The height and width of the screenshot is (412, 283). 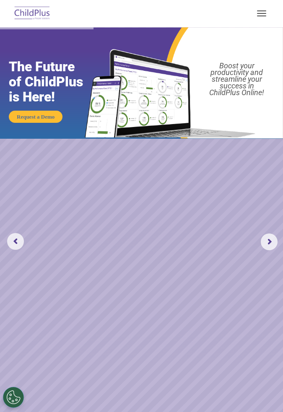 I want to click on img: ChildPlus by Procare Solutions, so click(x=32, y=13).